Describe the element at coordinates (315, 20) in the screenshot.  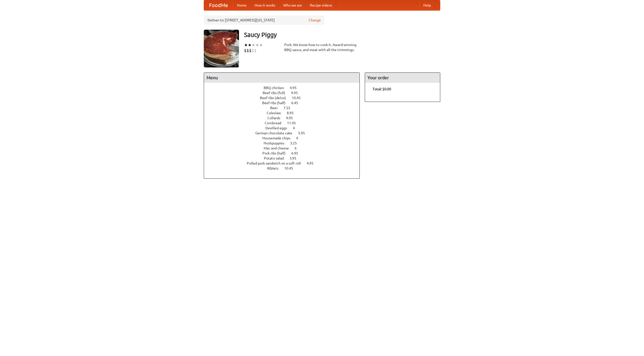
I see `a: Change` at that location.